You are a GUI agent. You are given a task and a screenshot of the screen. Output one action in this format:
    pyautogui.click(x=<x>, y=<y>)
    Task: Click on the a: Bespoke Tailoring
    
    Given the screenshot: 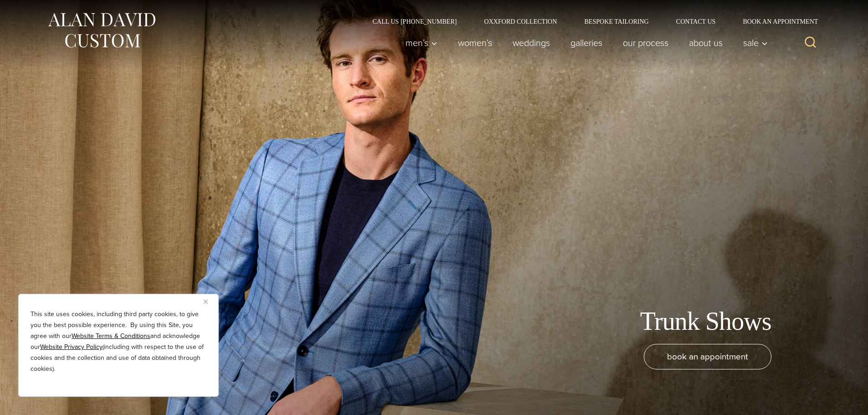 What is the action you would take?
    pyautogui.click(x=616, y=21)
    